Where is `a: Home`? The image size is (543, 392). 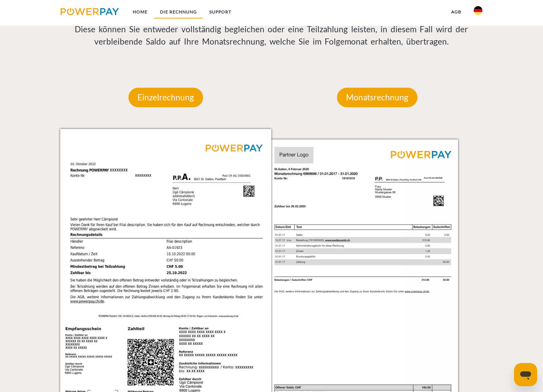 a: Home is located at coordinates (140, 12).